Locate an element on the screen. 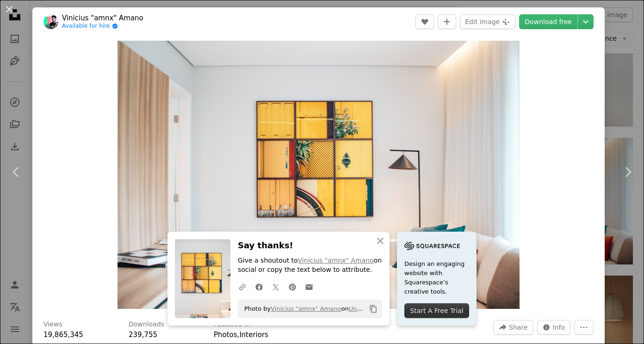 The width and height of the screenshot is (644, 344). h3: Downloads is located at coordinates (146, 325).